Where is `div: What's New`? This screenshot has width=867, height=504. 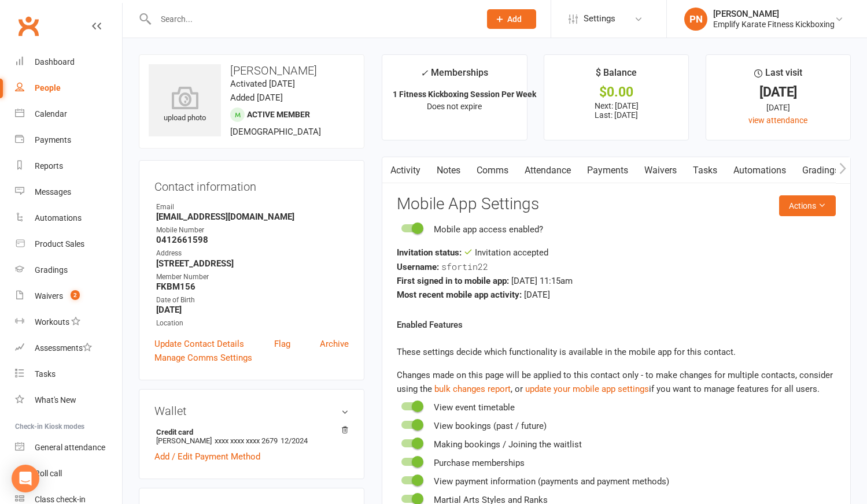
div: What's New is located at coordinates (56, 400).